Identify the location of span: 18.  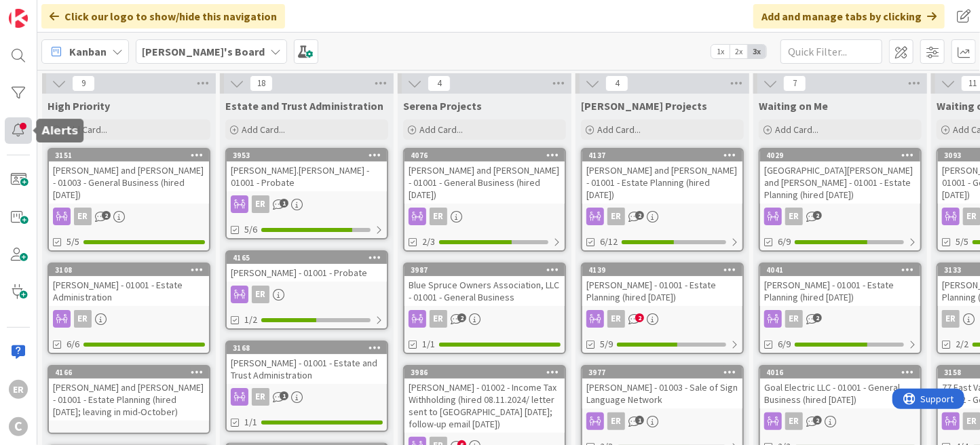
(261, 84).